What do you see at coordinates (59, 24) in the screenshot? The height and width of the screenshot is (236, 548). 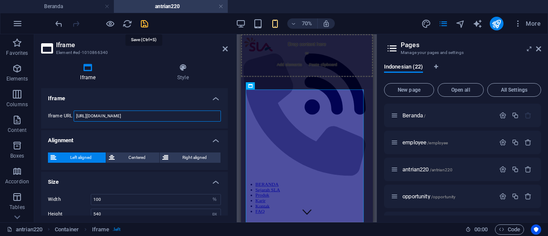 I see `button: undo` at bounding box center [59, 24].